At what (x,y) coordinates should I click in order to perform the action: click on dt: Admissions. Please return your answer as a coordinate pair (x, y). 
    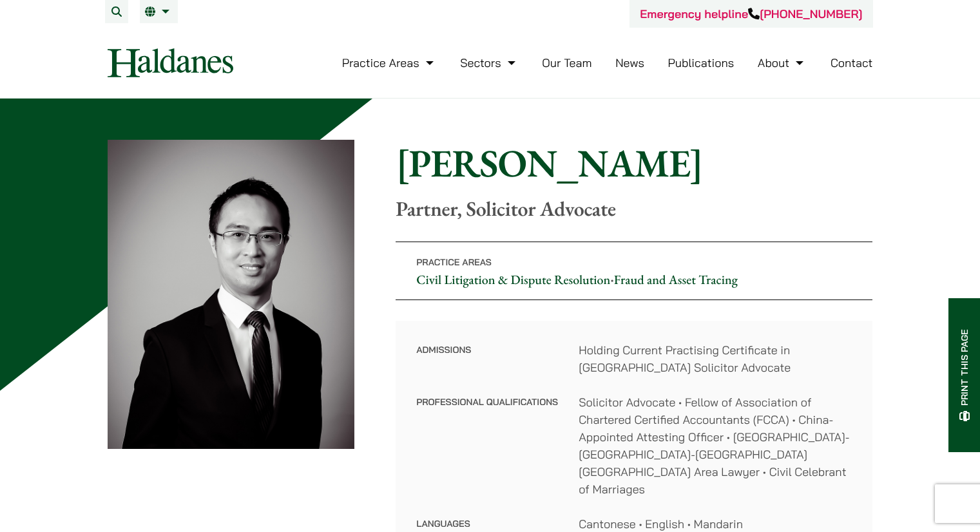
    Looking at the image, I should click on (487, 367).